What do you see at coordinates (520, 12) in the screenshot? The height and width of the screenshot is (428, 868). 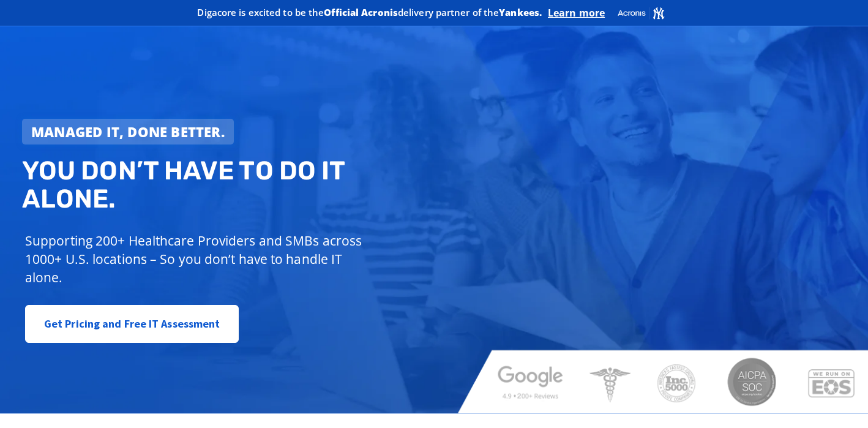 I see `b: Yankees.` at bounding box center [520, 12].